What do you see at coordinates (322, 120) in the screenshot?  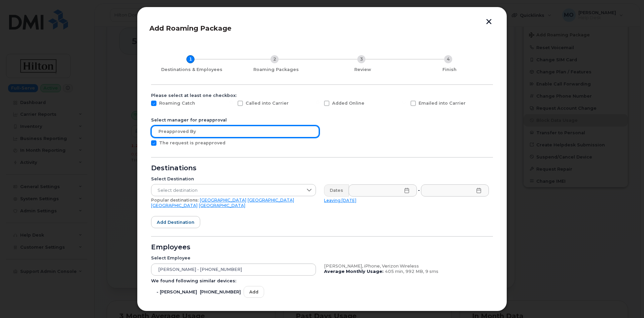 I see `div: Select manager for preapproval` at bounding box center [322, 120].